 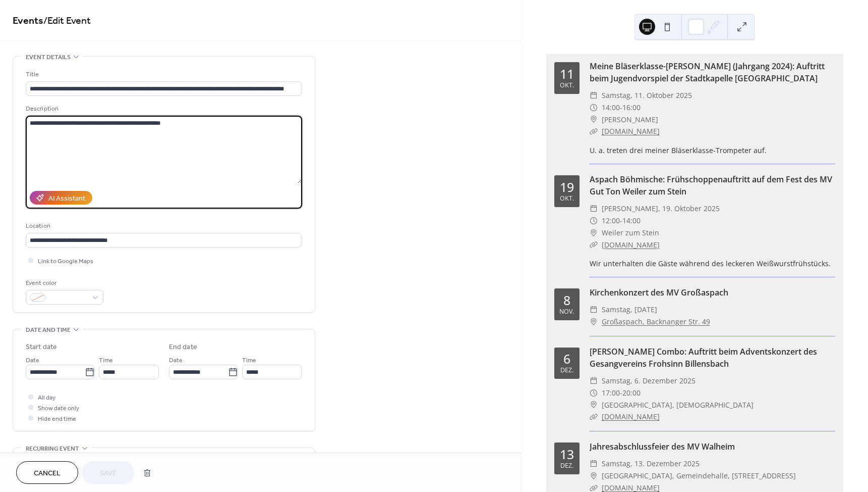 What do you see at coordinates (163, 74) in the screenshot?
I see `div: Title` at bounding box center [163, 74].